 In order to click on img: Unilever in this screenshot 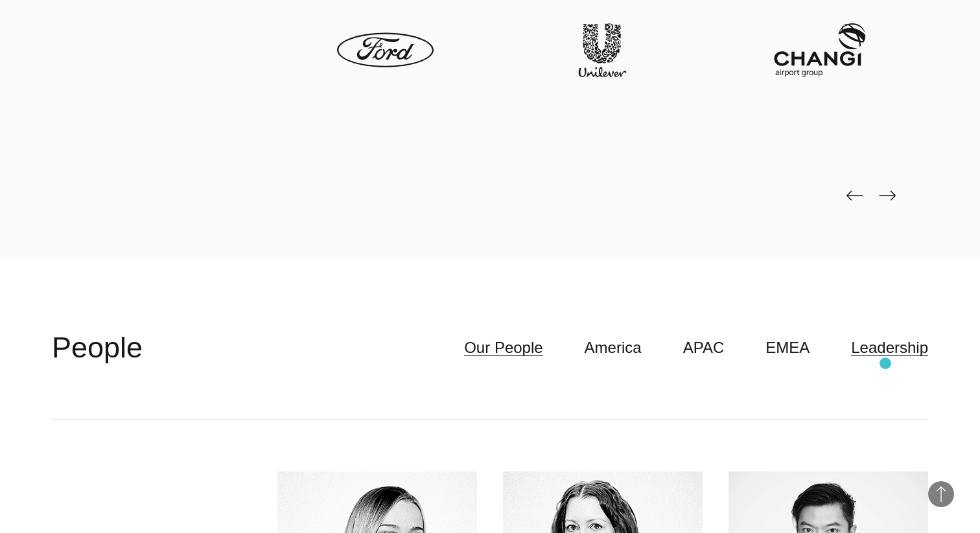, I will do `click(603, 50)`.